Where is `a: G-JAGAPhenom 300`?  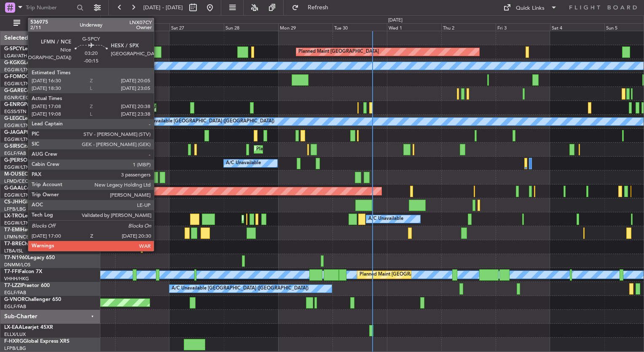 a: G-JAGAPhenom 300 is located at coordinates (29, 133).